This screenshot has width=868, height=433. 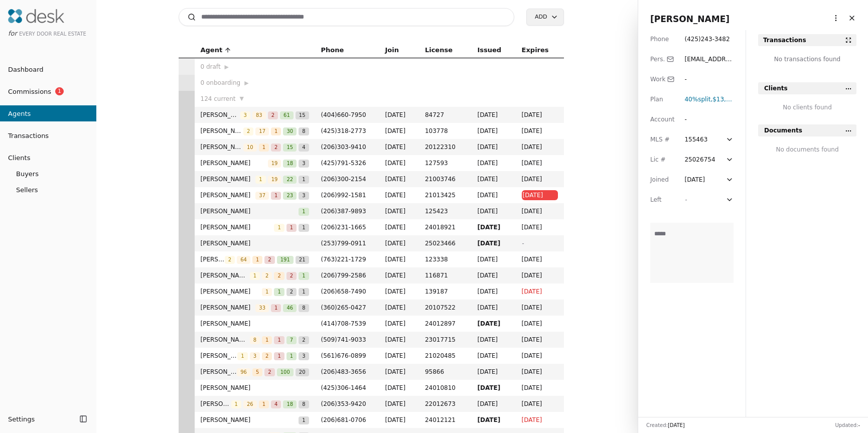 What do you see at coordinates (445, 340) in the screenshot?
I see `span: 23017715` at bounding box center [445, 340].